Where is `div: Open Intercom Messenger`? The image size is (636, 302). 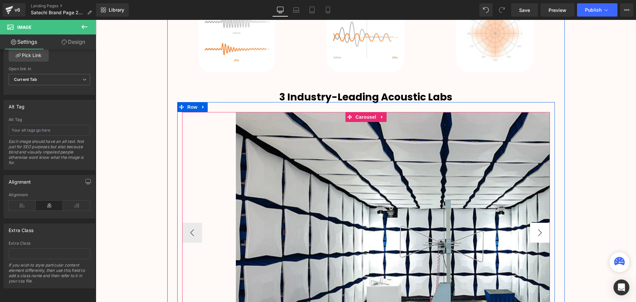
div: Open Intercom Messenger is located at coordinates (622, 287).